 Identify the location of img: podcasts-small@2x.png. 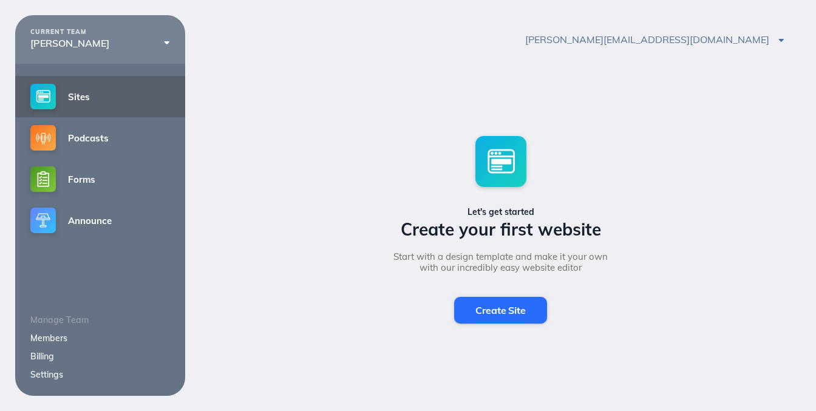
(43, 138).